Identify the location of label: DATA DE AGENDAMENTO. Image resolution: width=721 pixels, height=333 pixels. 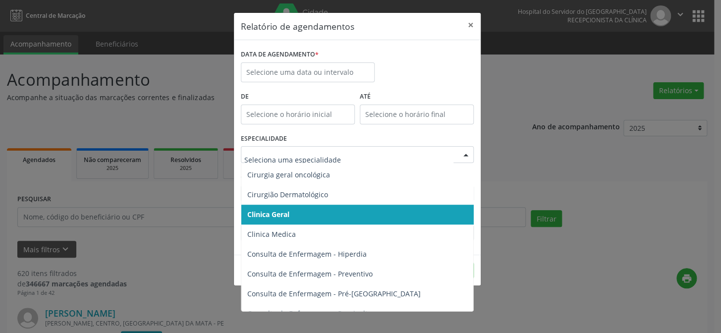
(280, 55).